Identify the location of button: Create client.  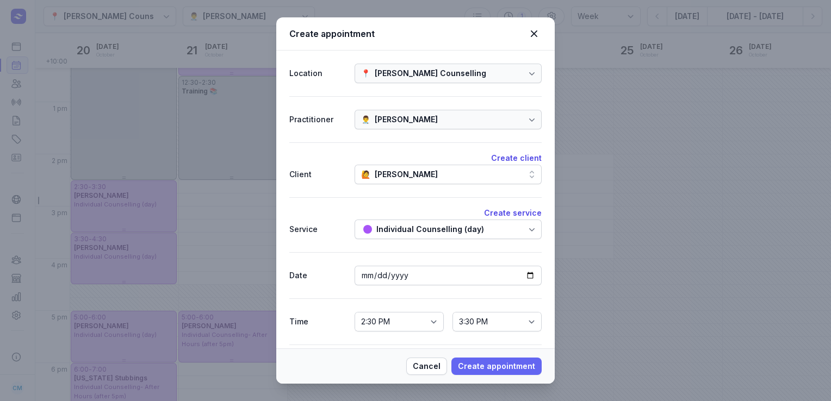
(516, 158).